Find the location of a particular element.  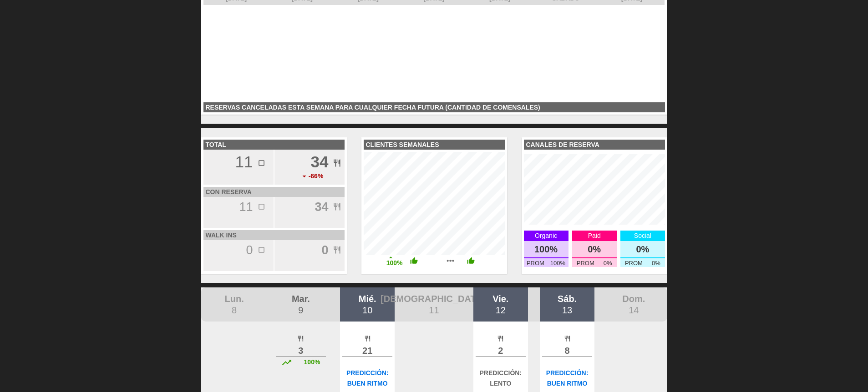

div: 12 is located at coordinates (500, 310).